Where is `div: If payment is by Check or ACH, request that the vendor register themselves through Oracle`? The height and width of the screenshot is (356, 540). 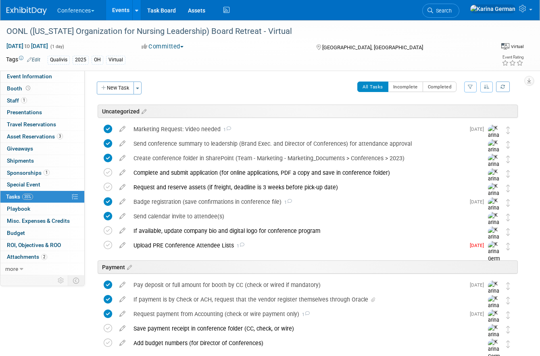
div: If payment is by Check or ACH, request that the vendor register themselves through Oracle is located at coordinates (301, 299).